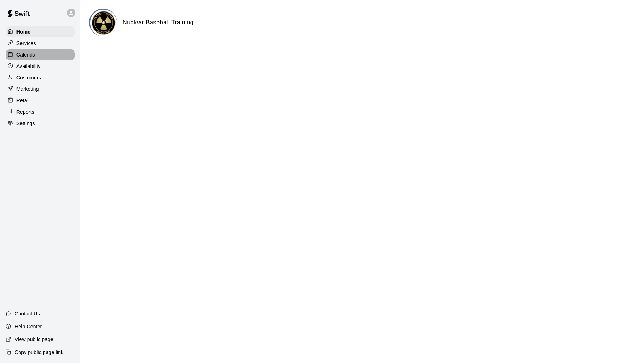 Image resolution: width=644 pixels, height=363 pixels. Describe the element at coordinates (29, 66) in the screenshot. I see `p: Availability` at that location.